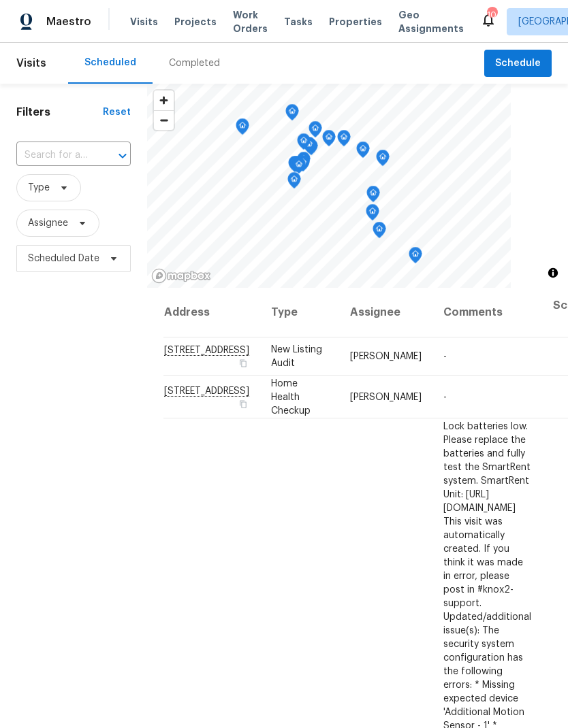 This screenshot has height=728, width=568. I want to click on span: Scheduled Date, so click(63, 258).